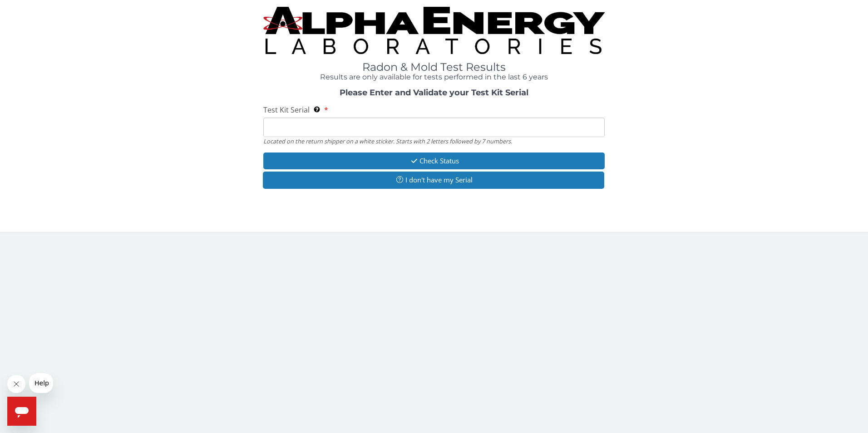  Describe the element at coordinates (286, 110) in the screenshot. I see `span: Test Kit Serial` at that location.